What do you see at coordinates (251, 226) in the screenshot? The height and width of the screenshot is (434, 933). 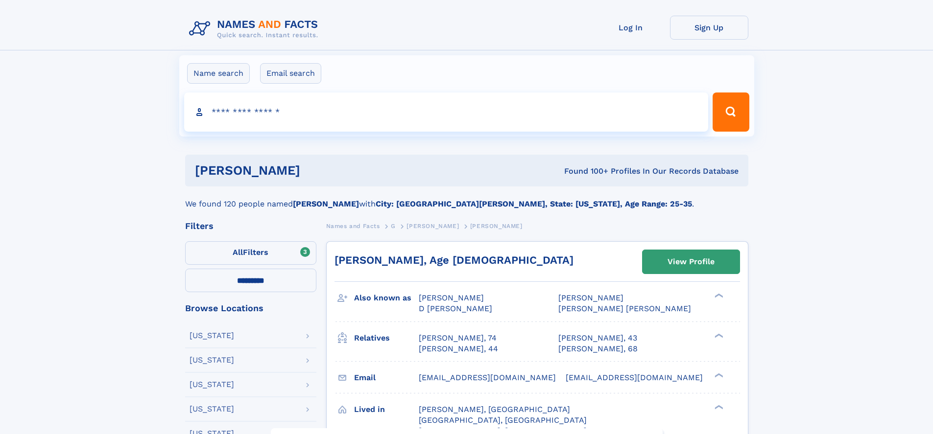 I see `div: Filters` at bounding box center [251, 226].